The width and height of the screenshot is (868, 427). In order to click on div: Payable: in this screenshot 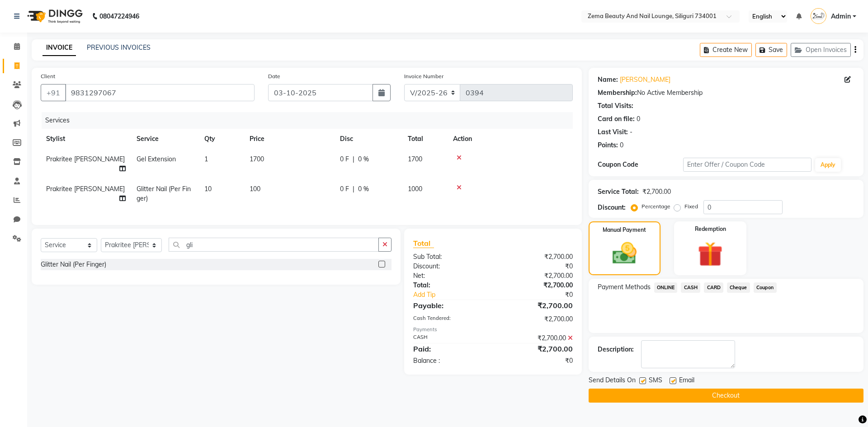, I will do `click(449, 305)`.